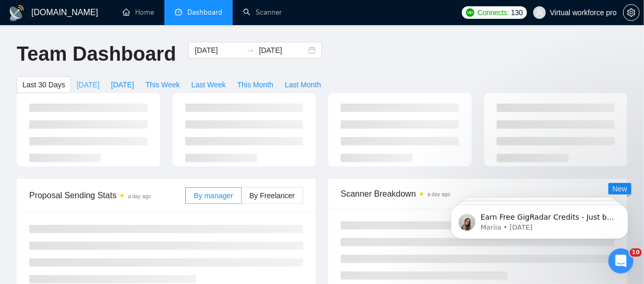 The image size is (644, 284). Describe the element at coordinates (632, 13) in the screenshot. I see `a: setting` at that location.